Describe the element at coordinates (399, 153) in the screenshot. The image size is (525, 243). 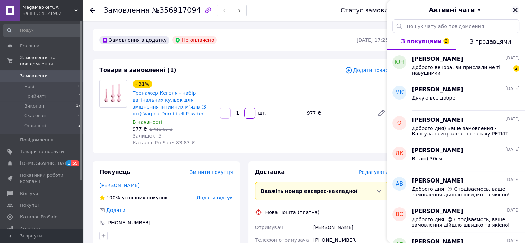
I see `span: ДК` at that location.